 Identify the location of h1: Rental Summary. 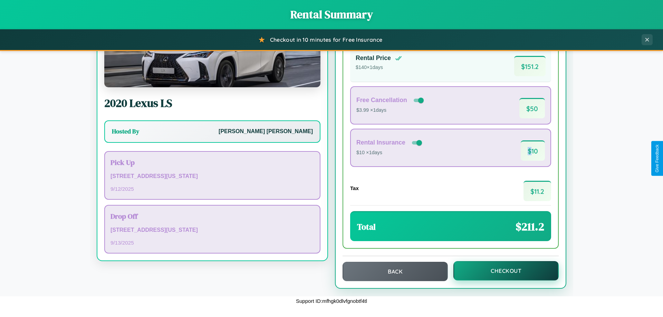
(331, 14).